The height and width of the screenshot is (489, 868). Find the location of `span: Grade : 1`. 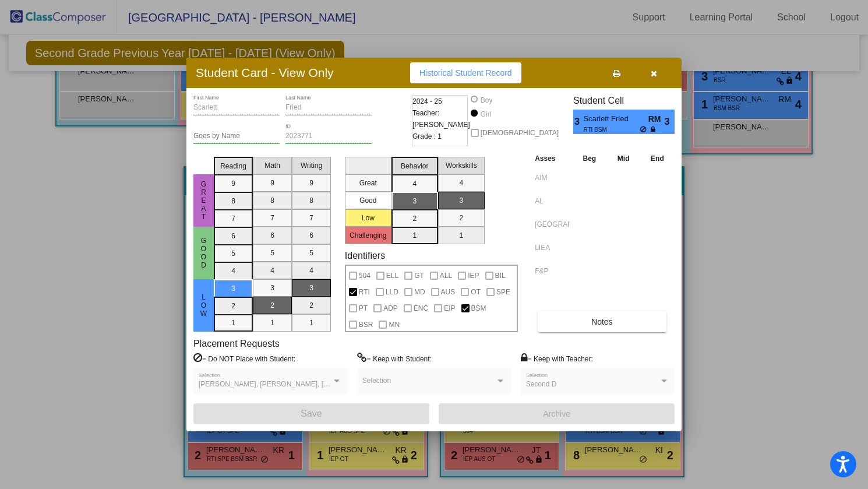

span: Grade : 1 is located at coordinates (427, 136).